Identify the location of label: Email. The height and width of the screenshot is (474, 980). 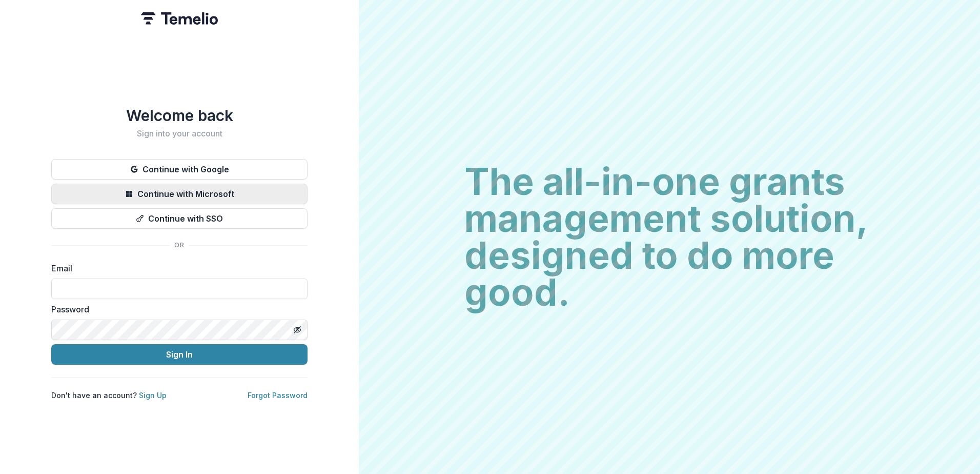
(177, 268).